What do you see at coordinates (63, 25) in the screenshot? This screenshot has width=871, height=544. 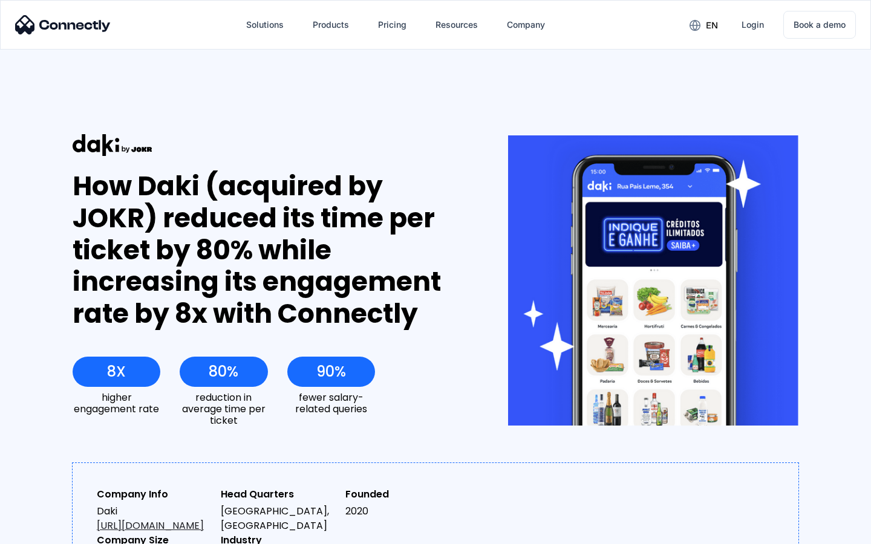 I see `img: Connectly Logo` at bounding box center [63, 25].